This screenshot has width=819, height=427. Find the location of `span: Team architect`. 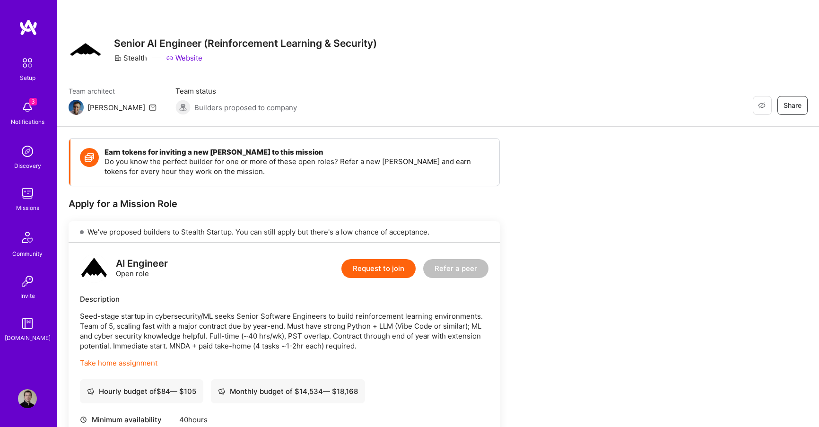

span: Team architect is located at coordinates (113, 91).